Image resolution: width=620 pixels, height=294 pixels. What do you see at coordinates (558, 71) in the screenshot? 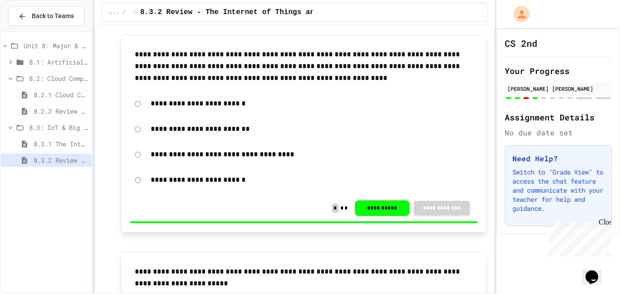
I see `h2: Your Progress` at bounding box center [558, 71].